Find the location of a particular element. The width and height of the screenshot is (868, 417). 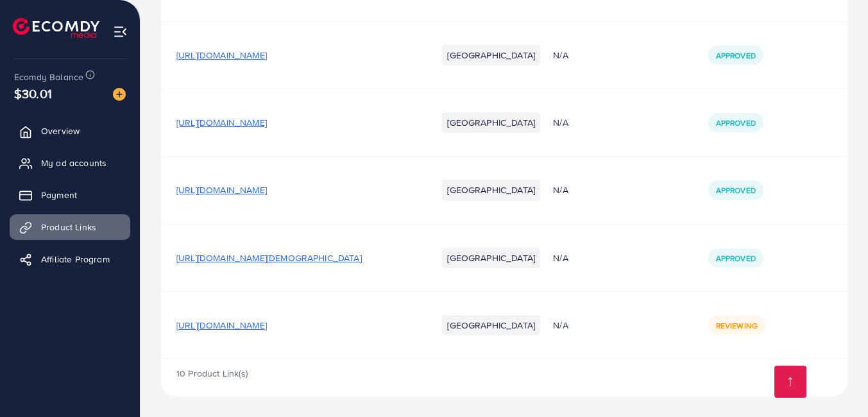

img: menu is located at coordinates (120, 31).